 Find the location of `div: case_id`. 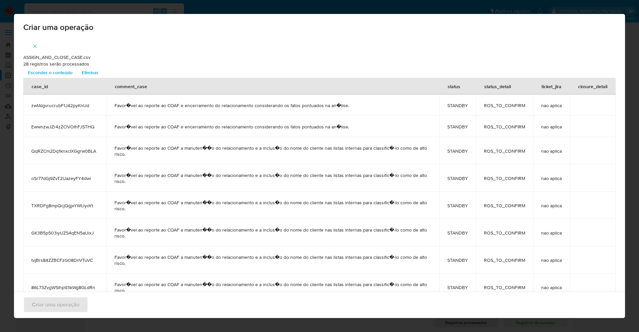

div: case_id is located at coordinates (40, 86).